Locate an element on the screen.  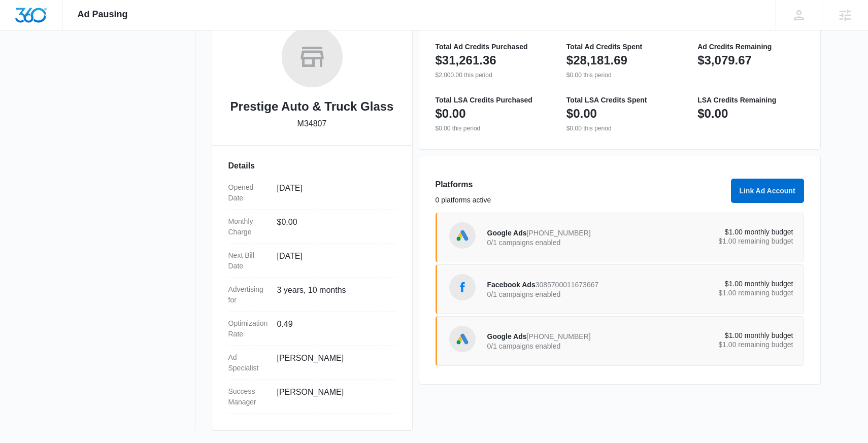
p: $2,000.00 this period is located at coordinates (488, 75).